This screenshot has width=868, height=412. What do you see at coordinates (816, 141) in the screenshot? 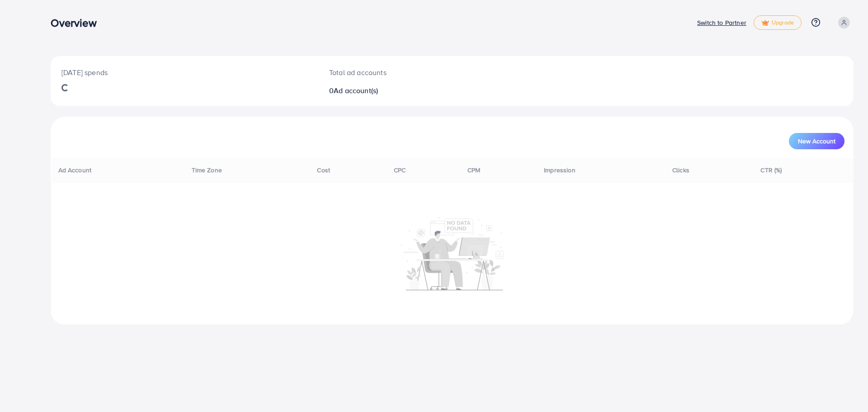
I see `button: New Account` at bounding box center [816, 141].